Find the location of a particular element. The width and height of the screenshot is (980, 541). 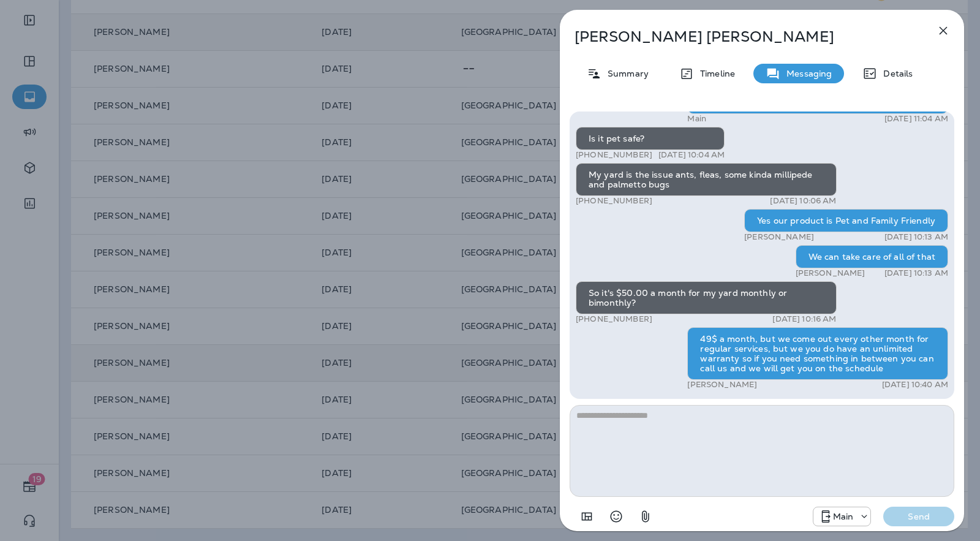

div: 49$ a month, but we come out every other month for regular services, but we you do have an unlimi... is located at coordinates (817, 353).